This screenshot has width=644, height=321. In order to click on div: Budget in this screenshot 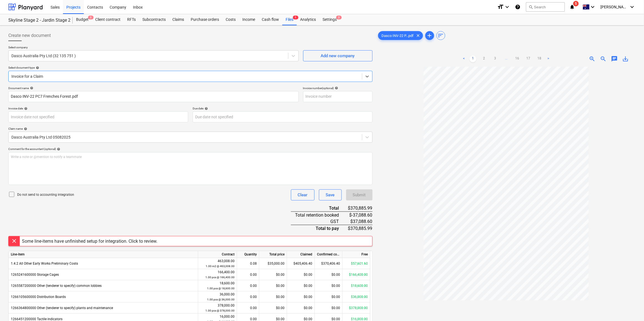, I will do `click(82, 20)`.